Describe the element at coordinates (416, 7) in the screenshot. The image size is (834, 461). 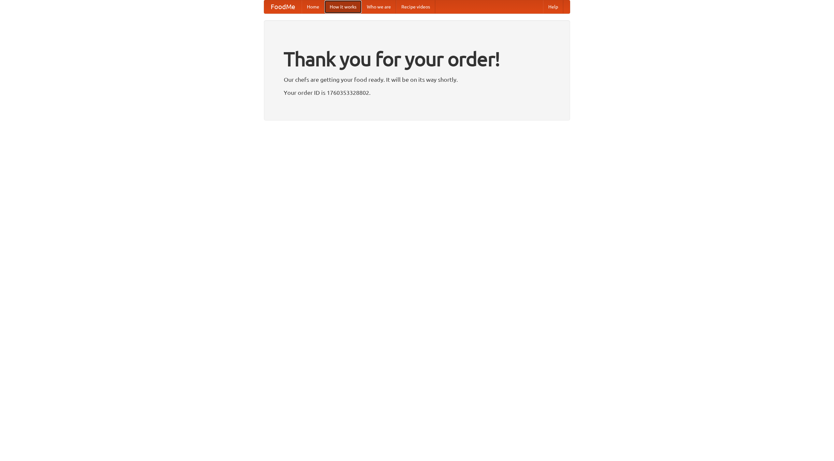
I see `a: Recipe videos` at that location.